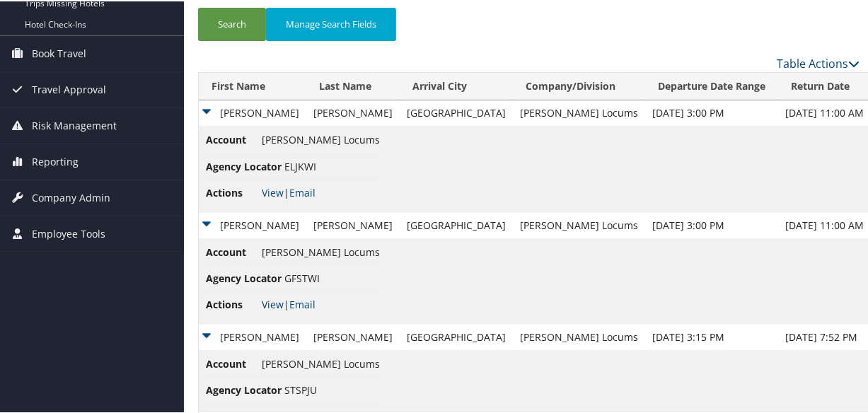 The height and width of the screenshot is (413, 868). I want to click on span: Reporting, so click(55, 160).